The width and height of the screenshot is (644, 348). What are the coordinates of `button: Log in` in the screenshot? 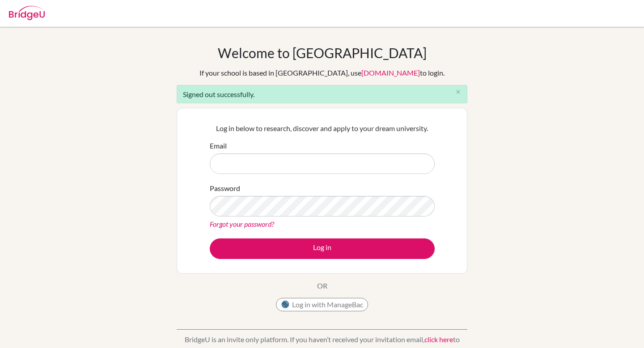 It's located at (322, 249).